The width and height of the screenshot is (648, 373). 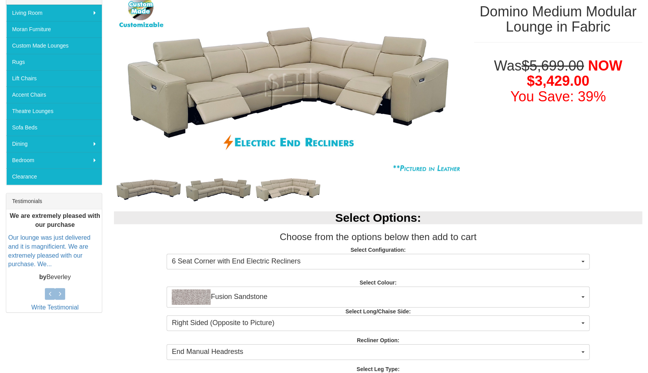 I want to click on strong: Select Configuration:, so click(x=378, y=250).